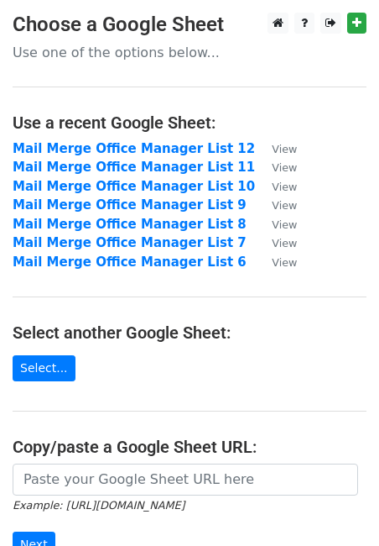 Image resolution: width=379 pixels, height=546 pixels. I want to click on a: Mail Merge Office Manager List 12, so click(133, 149).